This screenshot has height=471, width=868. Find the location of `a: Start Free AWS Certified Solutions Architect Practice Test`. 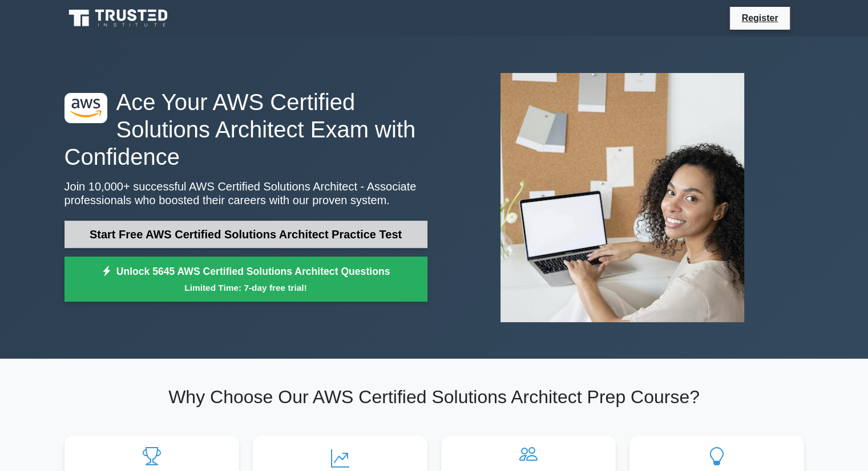

a: Start Free AWS Certified Solutions Architect Practice Test is located at coordinates (246, 235).